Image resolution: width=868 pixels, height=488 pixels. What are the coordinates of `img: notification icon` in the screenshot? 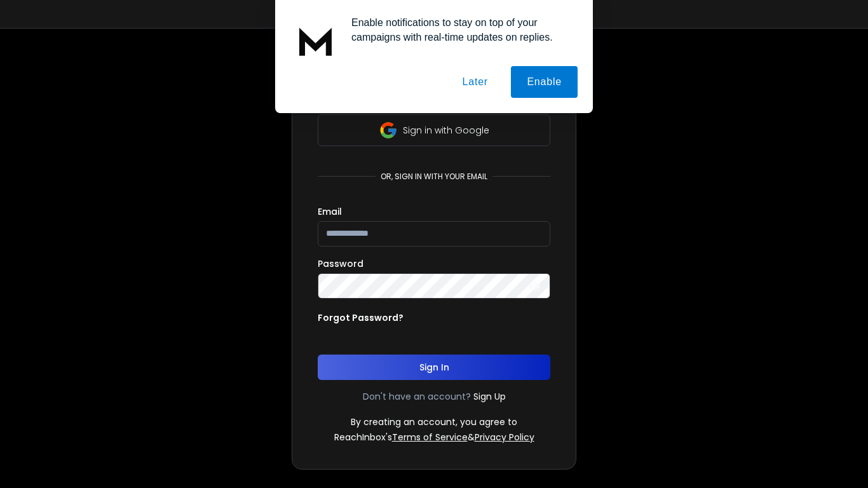 It's located at (316, 41).